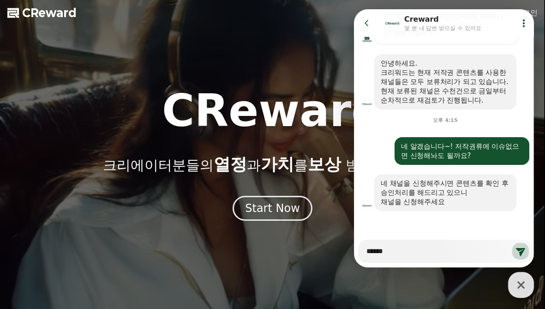 The image size is (545, 309). What do you see at coordinates (272, 164) in the screenshot?
I see `p: 크리에이터분들의 과 를 받을 수 있는 곳` at bounding box center [272, 164].